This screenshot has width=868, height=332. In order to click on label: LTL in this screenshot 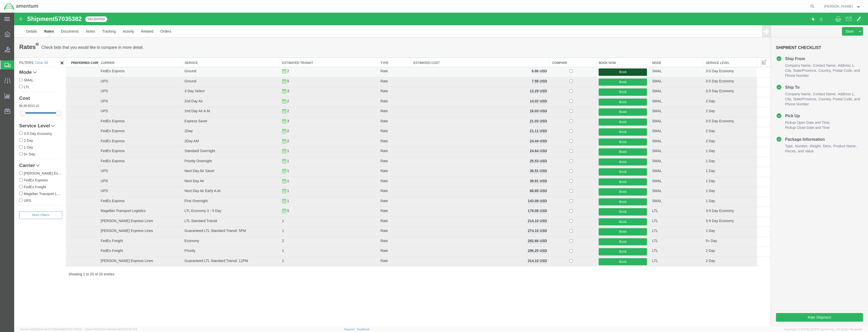, I will do `click(27, 74)`.